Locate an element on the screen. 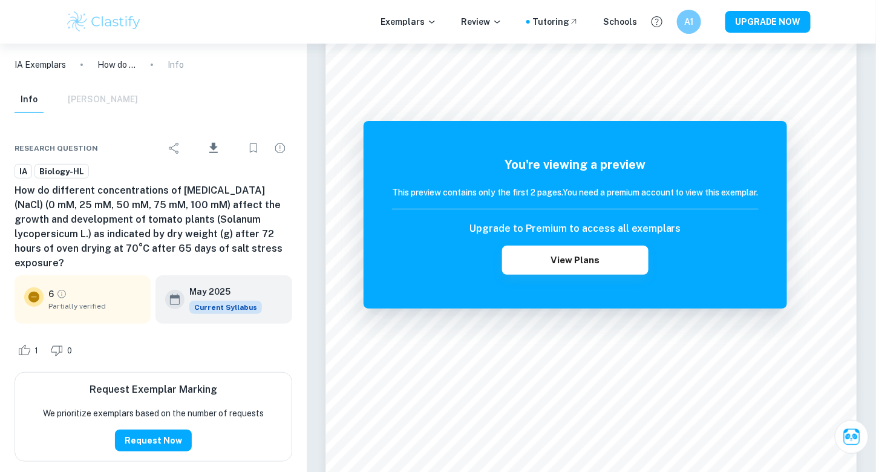 Image resolution: width=876 pixels, height=472 pixels. div: Schools is located at coordinates (620, 22).